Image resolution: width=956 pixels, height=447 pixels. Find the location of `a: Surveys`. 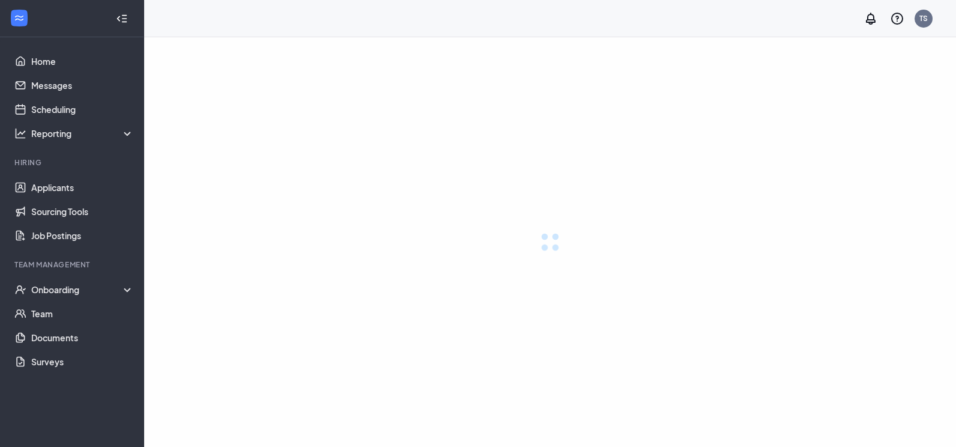

a: Surveys is located at coordinates (82, 362).